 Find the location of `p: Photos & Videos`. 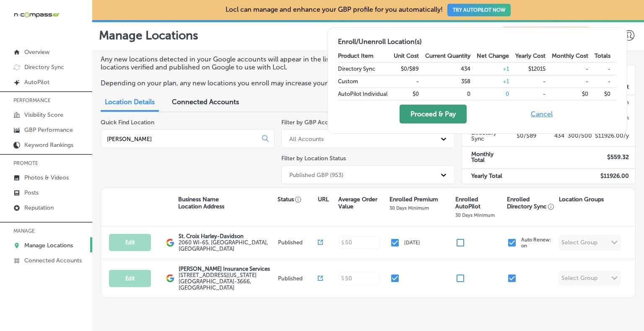

p: Photos & Videos is located at coordinates (47, 177).